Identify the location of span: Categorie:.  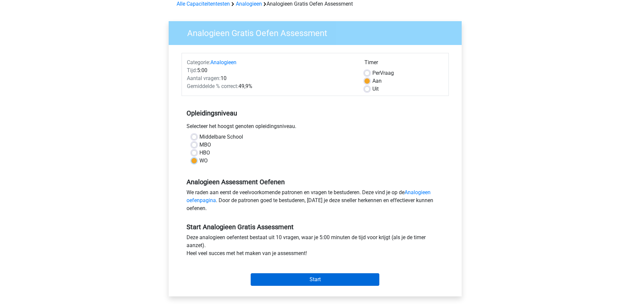
(198, 62).